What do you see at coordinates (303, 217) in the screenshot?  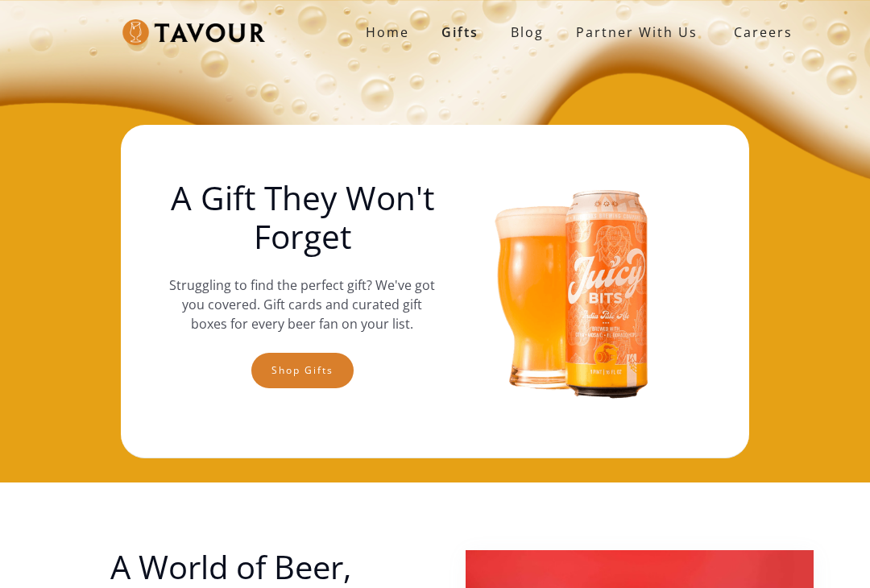 I see `h1: A Gift They Won't Forget` at bounding box center [303, 217].